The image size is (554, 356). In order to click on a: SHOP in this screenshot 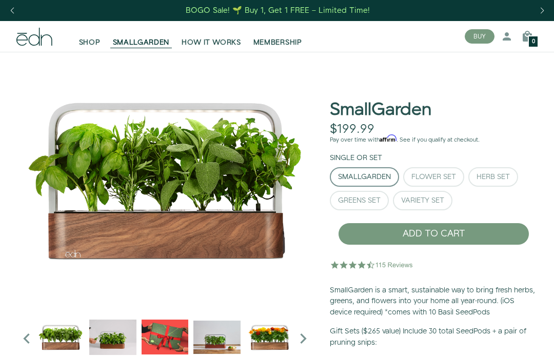, I will do `click(90, 36)`.